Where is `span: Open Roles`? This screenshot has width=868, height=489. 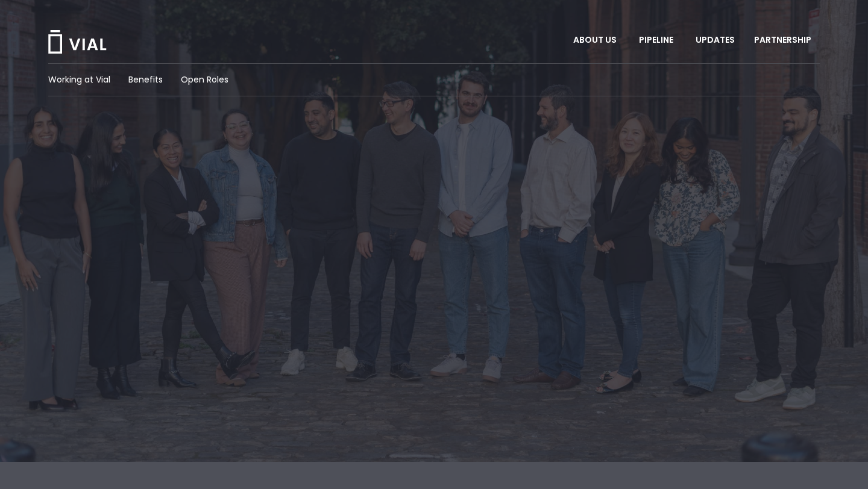 span: Open Roles is located at coordinates (204, 80).